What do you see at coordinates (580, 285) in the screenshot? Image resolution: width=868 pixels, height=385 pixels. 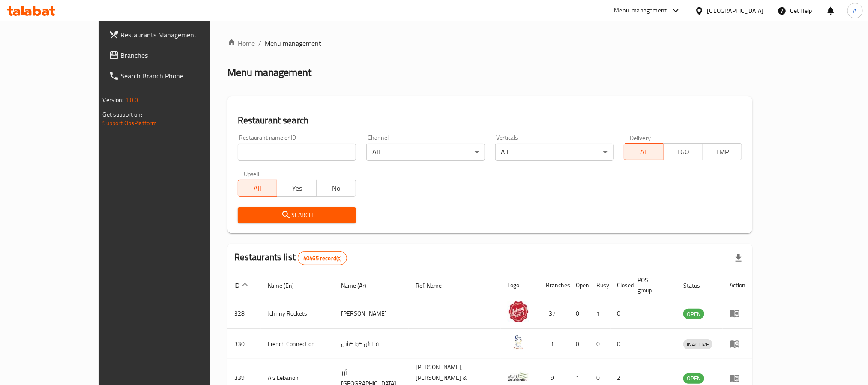 I see `th: Open` at bounding box center [580, 285].